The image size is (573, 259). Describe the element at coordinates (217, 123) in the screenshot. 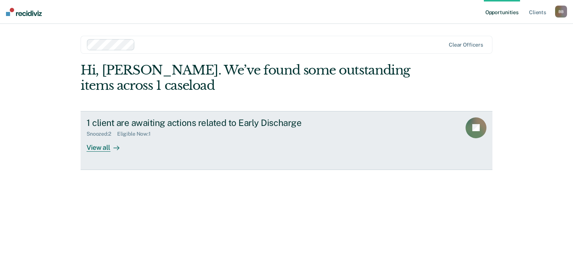

I see `div: 1 client are awaiting actions related to Early Discharge` at that location.